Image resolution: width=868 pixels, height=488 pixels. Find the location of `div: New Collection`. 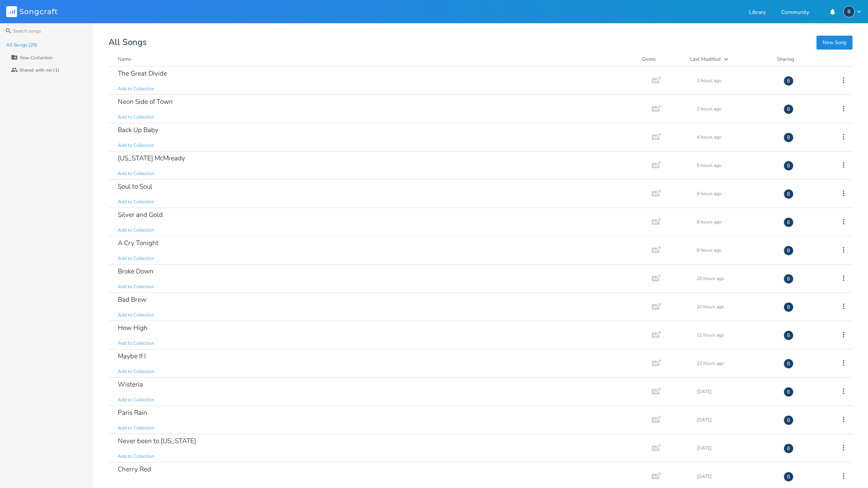

div: New Collection is located at coordinates (35, 58).